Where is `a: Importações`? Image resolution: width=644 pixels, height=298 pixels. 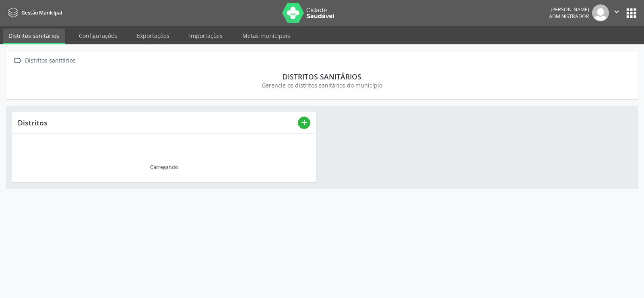
a: Importações is located at coordinates (206, 36).